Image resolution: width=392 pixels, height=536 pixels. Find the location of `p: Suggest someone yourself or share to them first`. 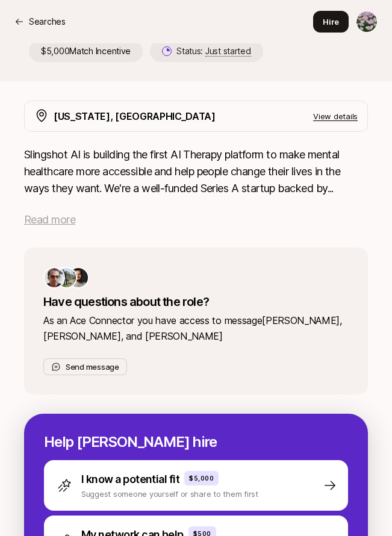

p: Suggest someone yourself or share to them first is located at coordinates (170, 494).